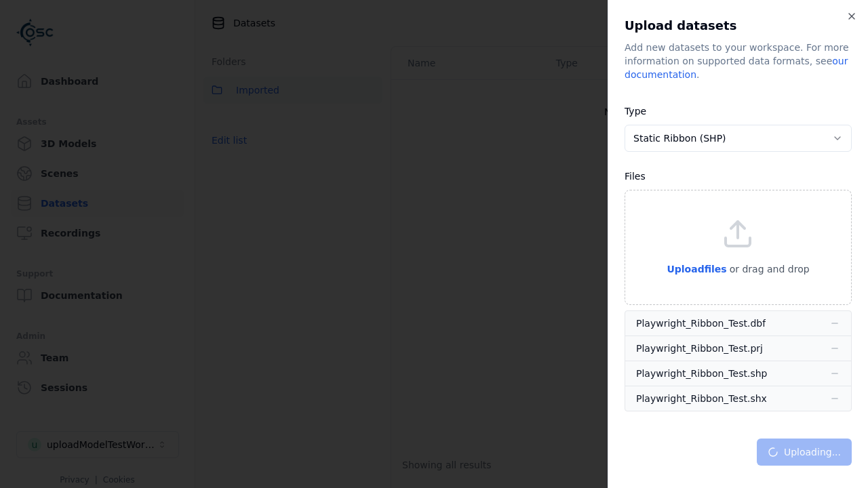  I want to click on div: Playwright_Ribbon_Test.shx, so click(701, 399).